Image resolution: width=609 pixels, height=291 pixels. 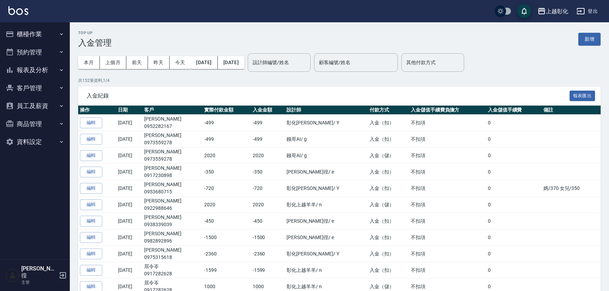 What do you see at coordinates (35, 124) in the screenshot?
I see `button: 商品管理` at bounding box center [35, 124].